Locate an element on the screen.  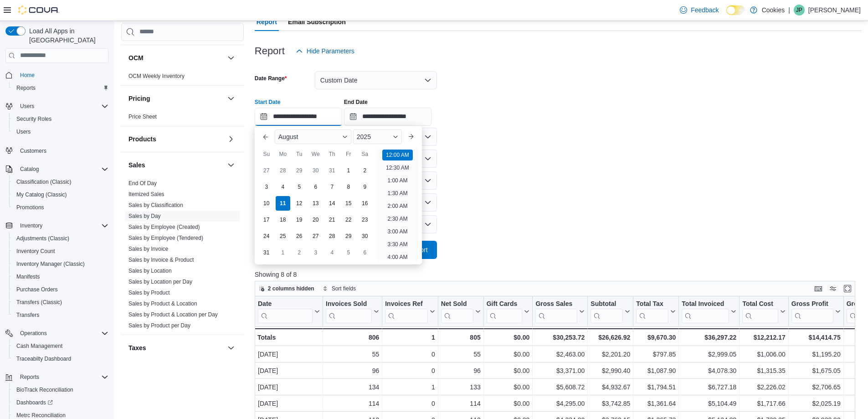
span: Inventory Count is located at coordinates (36, 251).